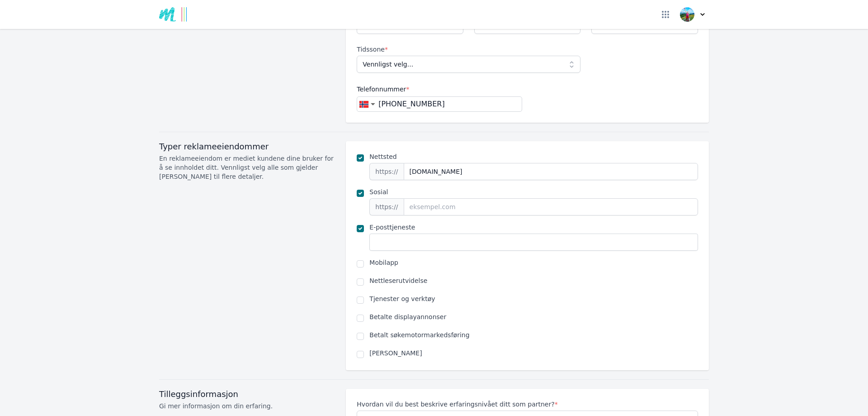 The width and height of the screenshot is (868, 416). I want to click on font: E-posttjeneste, so click(392, 227).